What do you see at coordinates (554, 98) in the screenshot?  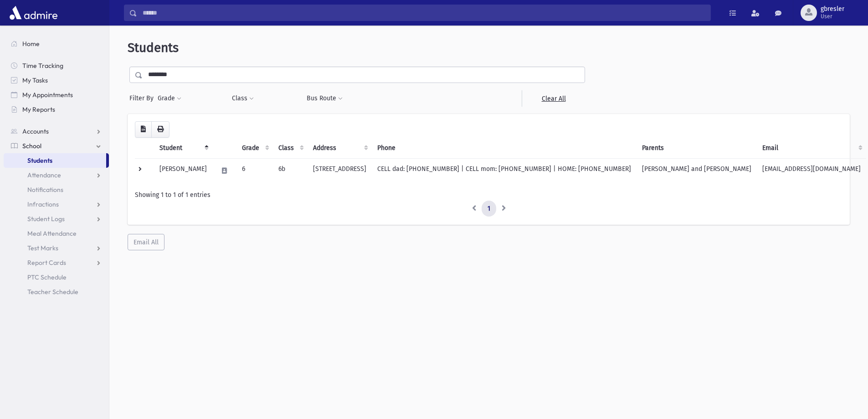 I see `a: Clear All` at bounding box center [554, 98].